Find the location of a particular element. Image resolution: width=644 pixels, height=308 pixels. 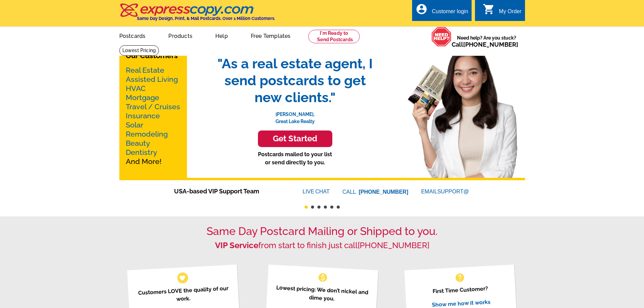

a: Remodeling is located at coordinates (147, 134).